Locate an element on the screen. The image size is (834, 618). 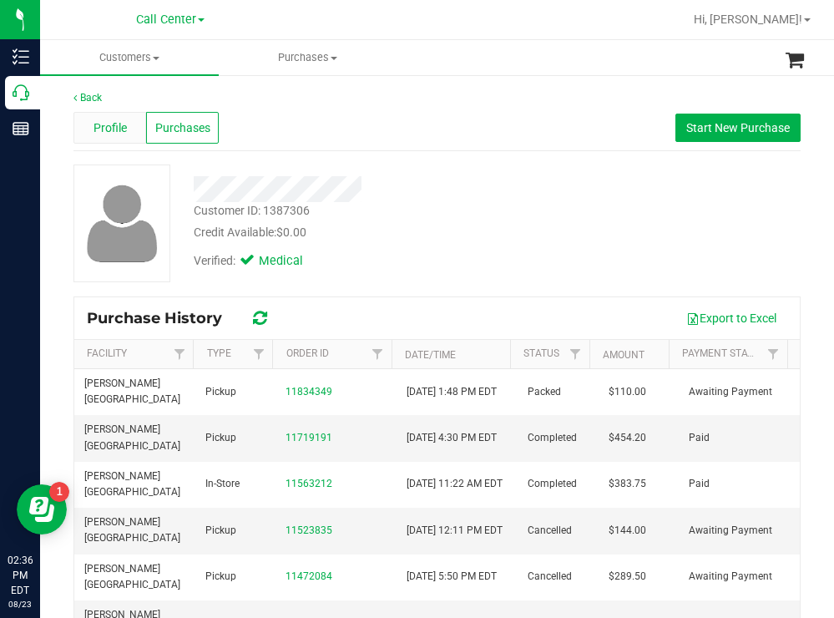
span: 1 is located at coordinates (10, 9).